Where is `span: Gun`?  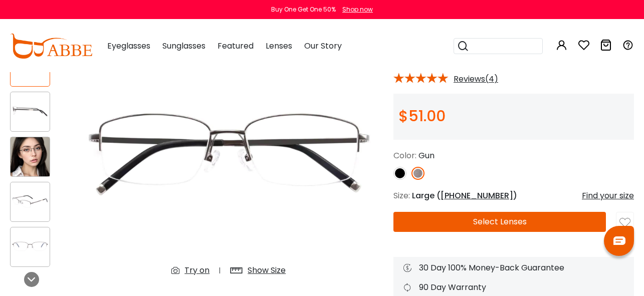
span: Gun is located at coordinates (426, 155).